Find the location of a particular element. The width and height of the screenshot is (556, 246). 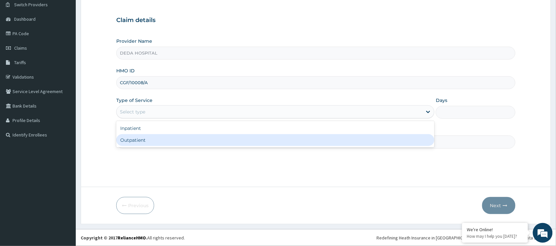

div: Minimize live chat window is located at coordinates (116, 11).